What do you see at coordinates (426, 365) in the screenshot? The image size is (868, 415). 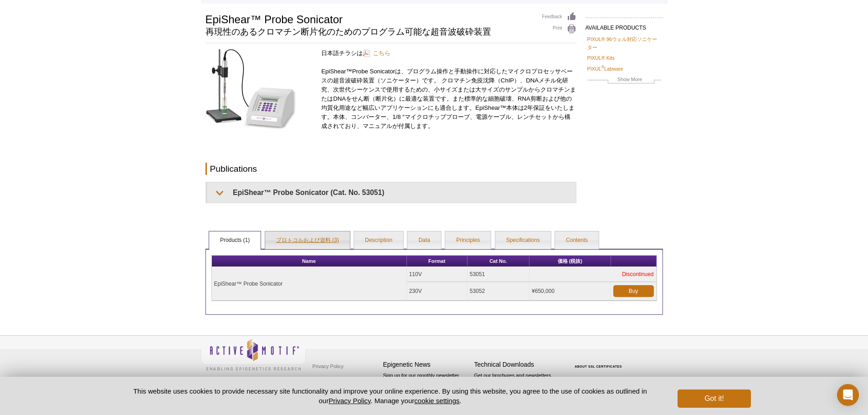 I see `h4: Epigenetic News` at bounding box center [426, 365].